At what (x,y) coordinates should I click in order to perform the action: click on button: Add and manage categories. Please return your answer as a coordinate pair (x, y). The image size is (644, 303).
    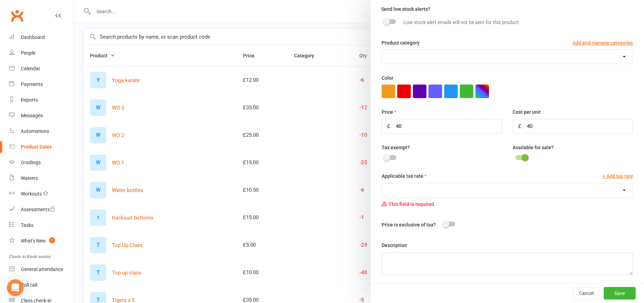
    Looking at the image, I should click on (603, 43).